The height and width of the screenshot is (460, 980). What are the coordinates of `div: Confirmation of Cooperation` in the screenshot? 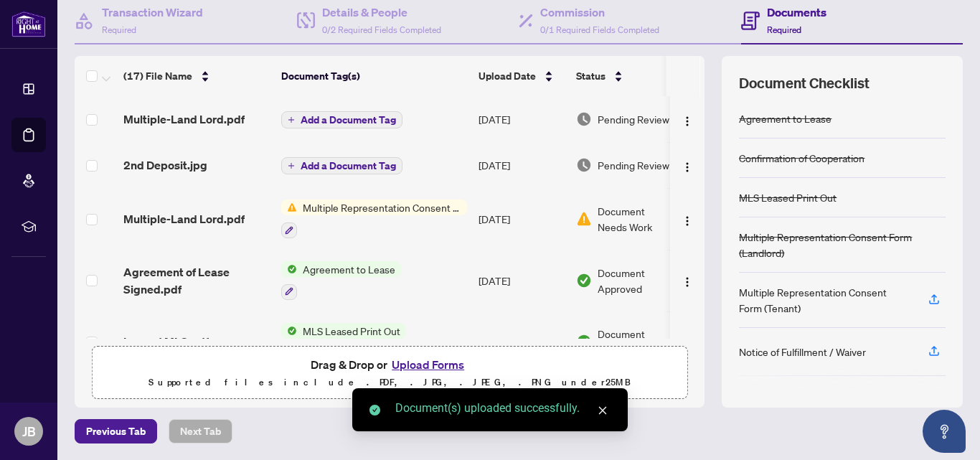 It's located at (801, 158).